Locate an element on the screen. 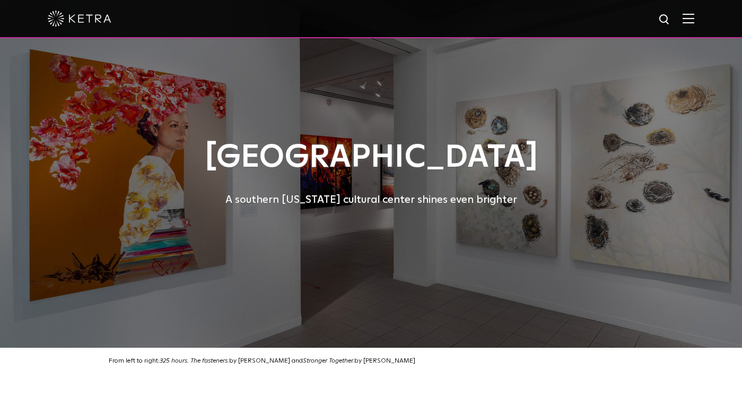  img: ketra-logo-2019-white is located at coordinates (80, 19).